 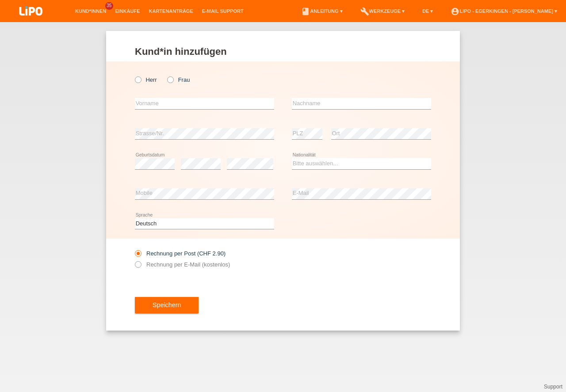 What do you see at coordinates (553, 386) in the screenshot?
I see `a: Support` at bounding box center [553, 386].